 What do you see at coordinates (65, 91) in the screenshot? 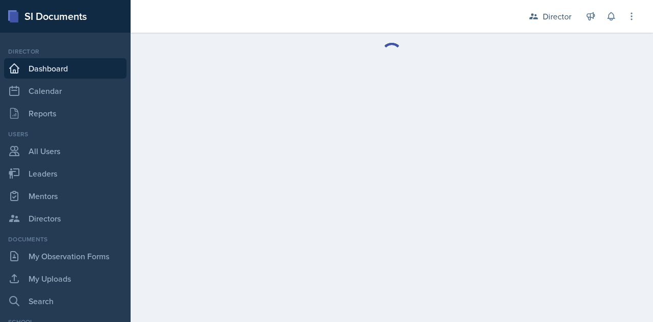
I see `a: Calendar` at bounding box center [65, 91].